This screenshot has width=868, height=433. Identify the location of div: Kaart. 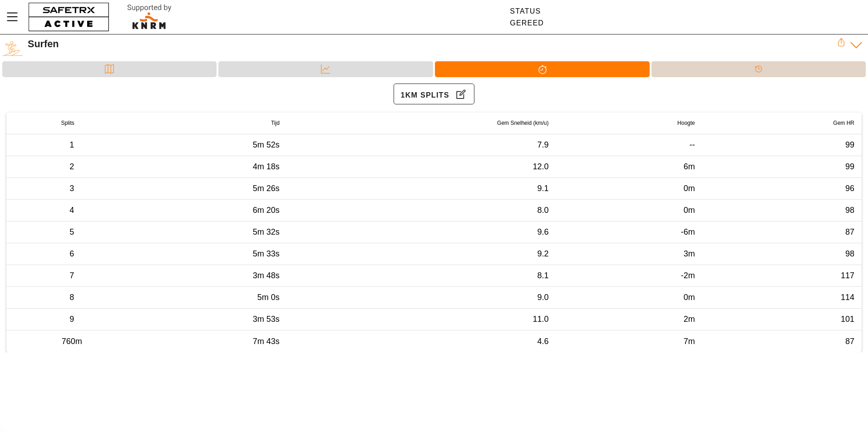
(109, 69).